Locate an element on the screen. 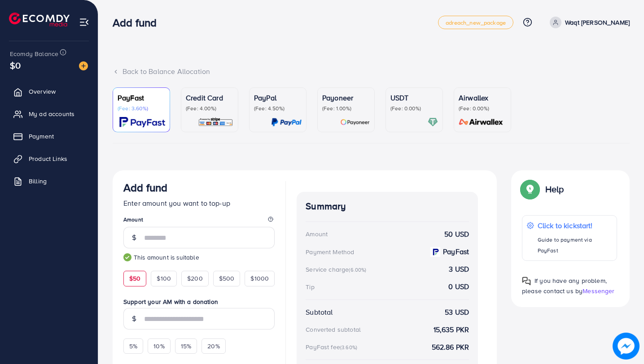 This screenshot has width=644, height=364. small: This amount is suitable is located at coordinates (199, 257).